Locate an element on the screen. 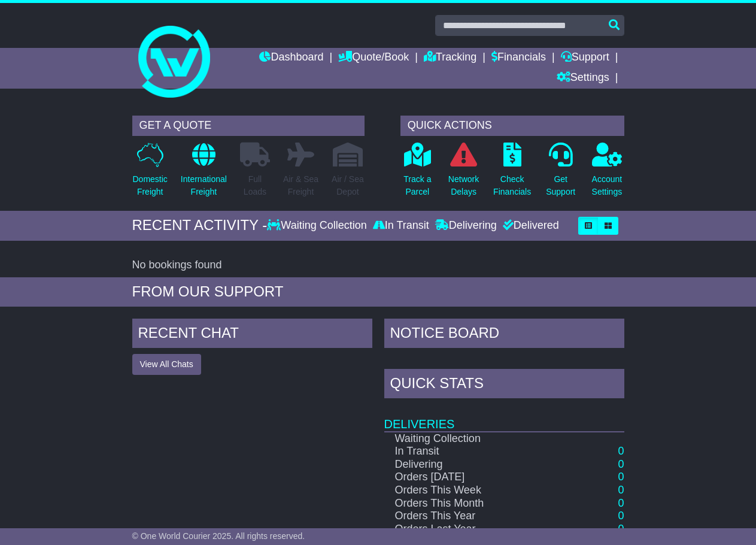 The height and width of the screenshot is (545, 756). p: Track a Parcel is located at coordinates (417, 185).